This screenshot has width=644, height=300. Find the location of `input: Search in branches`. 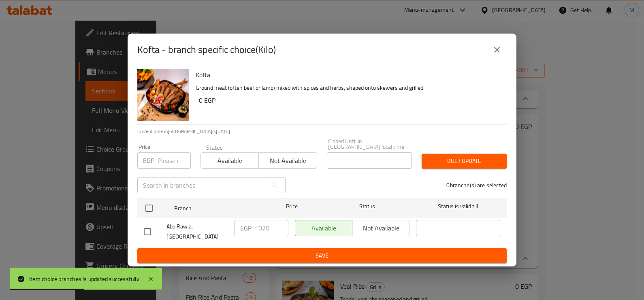

input: Search in branches is located at coordinates (202, 185).